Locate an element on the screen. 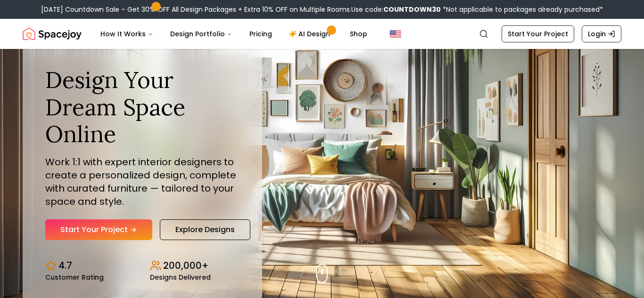  h1: Design Your Dream Space Online is located at coordinates (142, 107).